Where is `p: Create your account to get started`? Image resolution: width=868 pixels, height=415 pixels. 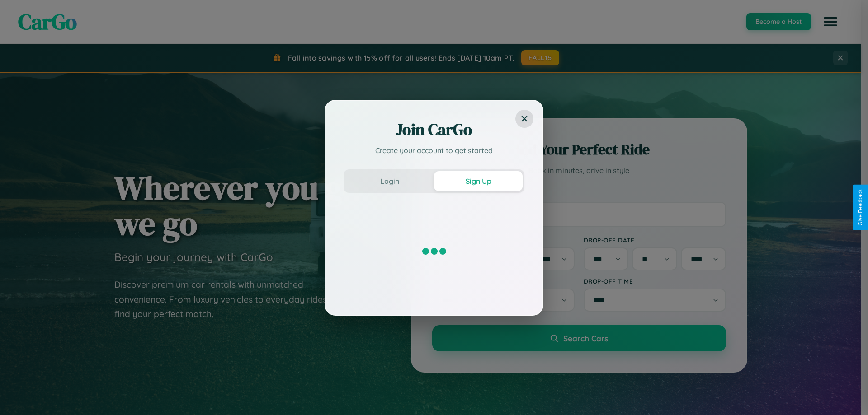 p: Create your account to get started is located at coordinates (434, 151).